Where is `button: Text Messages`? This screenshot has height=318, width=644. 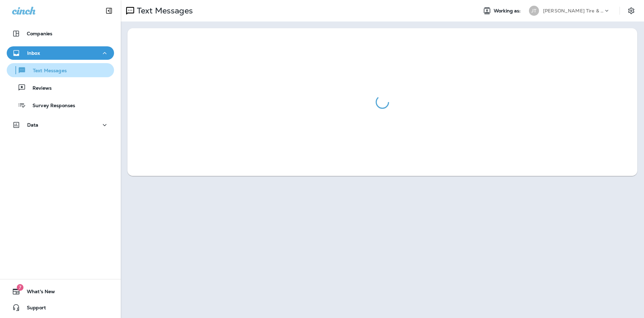 button: Text Messages is located at coordinates (60, 70).